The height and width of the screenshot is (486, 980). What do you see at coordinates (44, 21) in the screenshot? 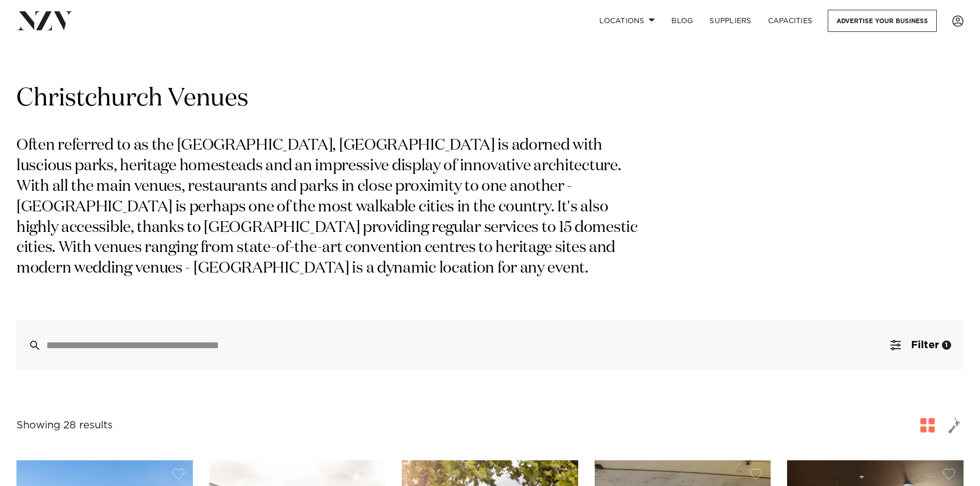
I see `img: nzv-logo.png` at bounding box center [44, 21].